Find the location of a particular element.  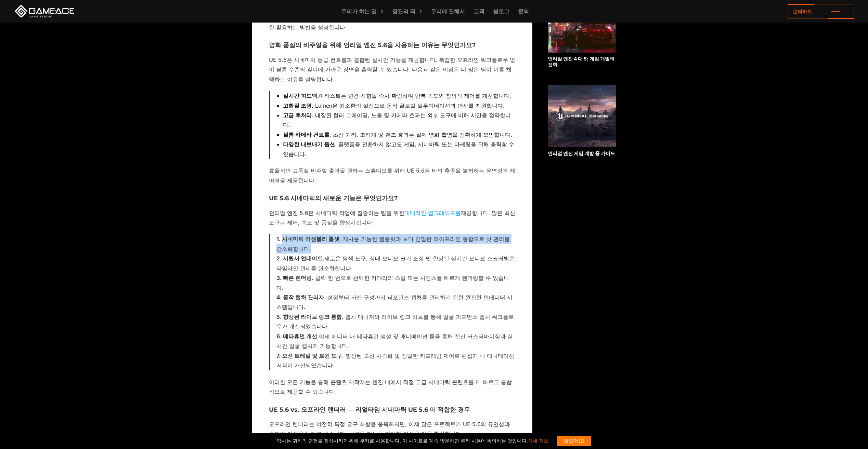

strong: 메타휴먼 개선. is located at coordinates (301, 336).